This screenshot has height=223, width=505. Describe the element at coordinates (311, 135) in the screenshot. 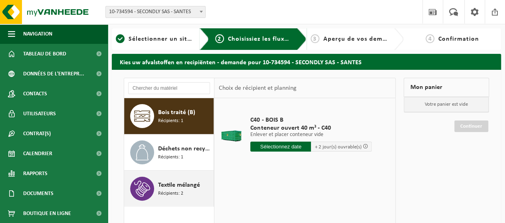

I see `p: Enlever et placer conteneur vide` at that location.